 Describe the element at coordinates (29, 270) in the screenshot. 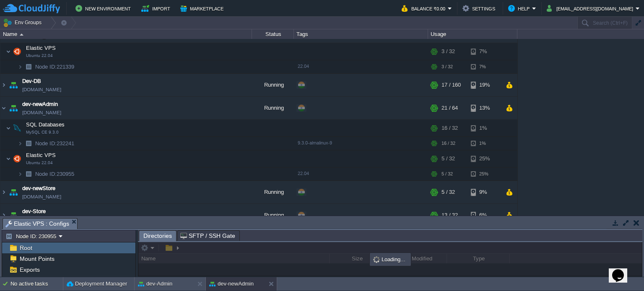

I see `a: Exports` at that location.